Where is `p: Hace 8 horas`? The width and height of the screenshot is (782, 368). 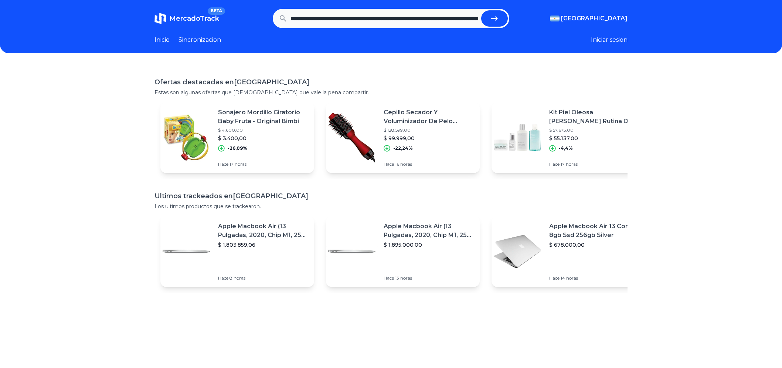
p: Hace 8 horas is located at coordinates (263, 278).